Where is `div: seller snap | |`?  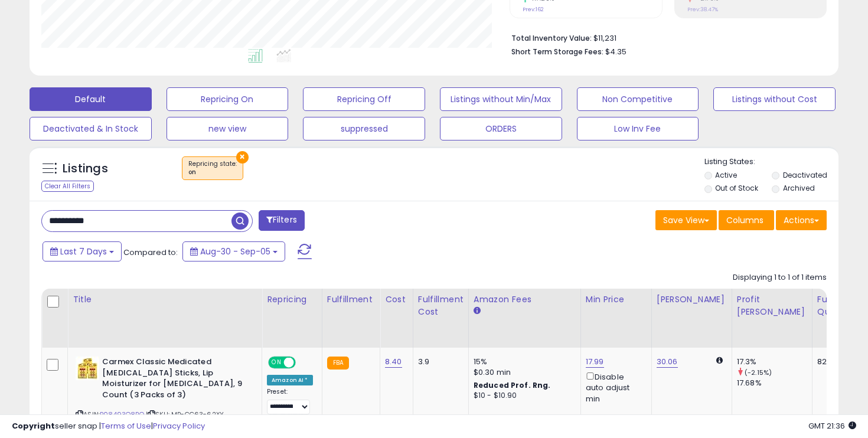
div: seller snap | | is located at coordinates (108, 426).